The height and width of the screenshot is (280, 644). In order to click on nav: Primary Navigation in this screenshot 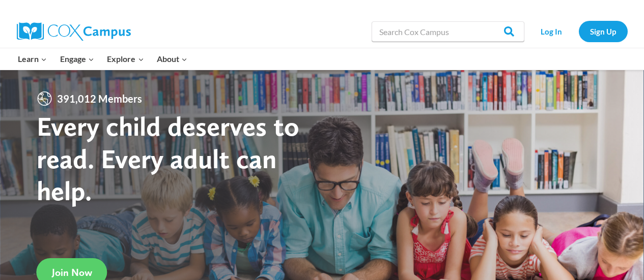, I will do `click(103, 59)`.